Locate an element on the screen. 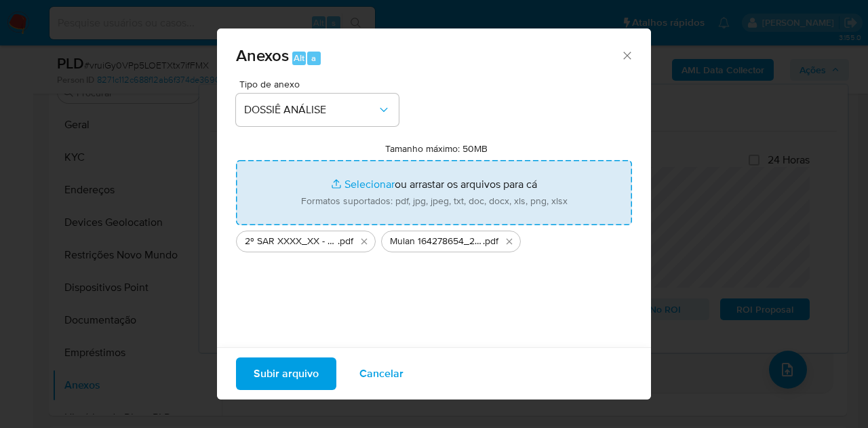 This screenshot has height=428, width=868. span: Alt is located at coordinates (299, 58).